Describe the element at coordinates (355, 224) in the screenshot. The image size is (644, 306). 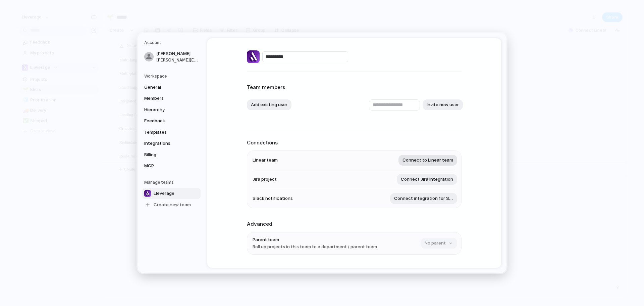
I see `h2: Advanced` at that location.